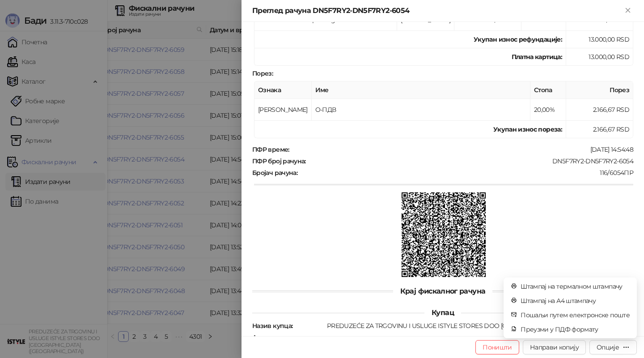 The width and height of the screenshot is (644, 358). I want to click on strong: Укупан износ пореза:, so click(528, 129).